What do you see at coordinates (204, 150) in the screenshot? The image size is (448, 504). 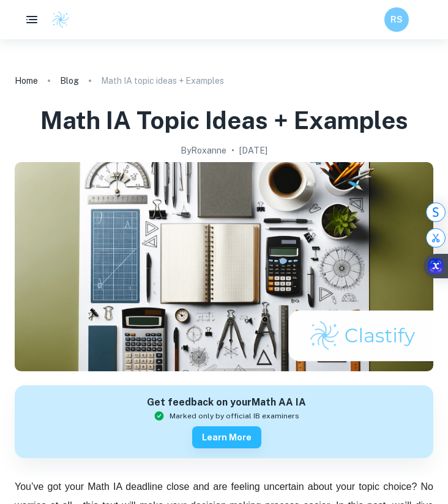 I see `h2: By Roxanne` at bounding box center [204, 150].